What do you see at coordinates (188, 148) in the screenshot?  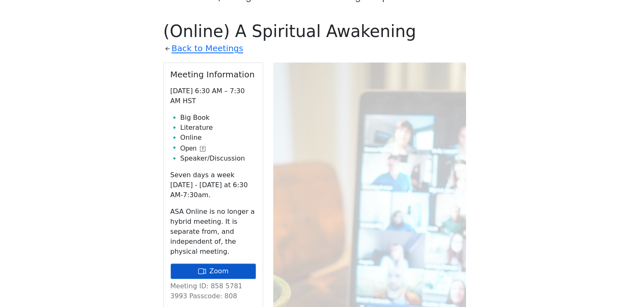 I see `span: Open` at bounding box center [188, 148].